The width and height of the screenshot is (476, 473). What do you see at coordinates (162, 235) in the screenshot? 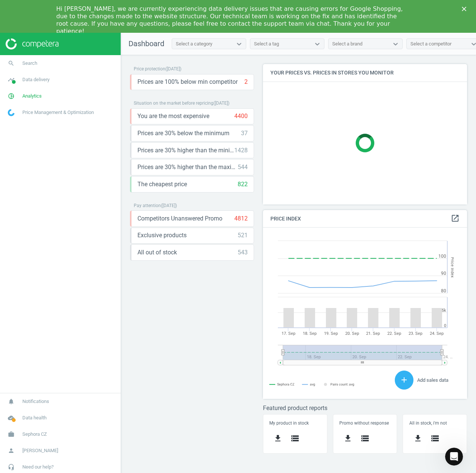
I see `span: Exclusive products` at bounding box center [162, 235].